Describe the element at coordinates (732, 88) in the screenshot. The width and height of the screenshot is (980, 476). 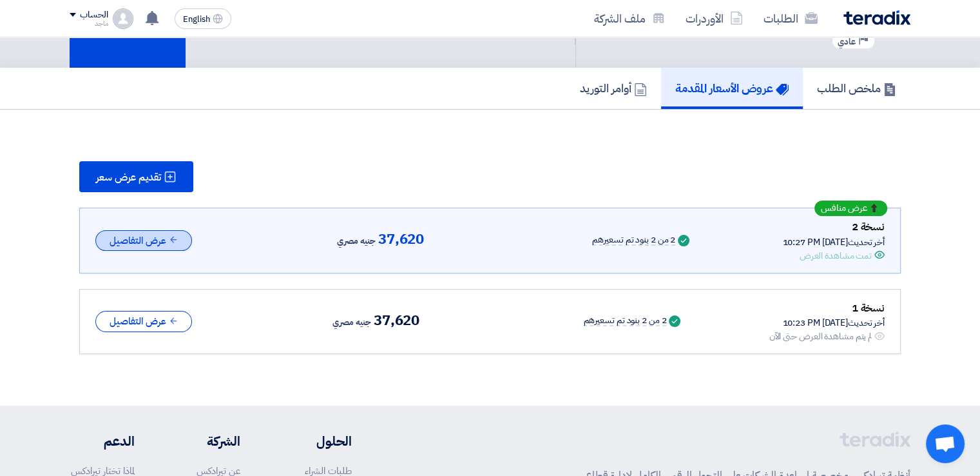
I see `a: عروض الأسعار المقدمة` at that location.